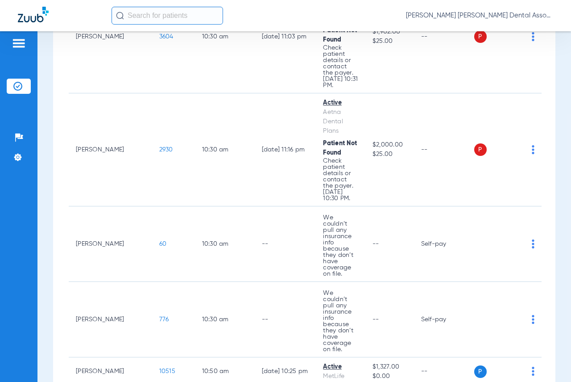 The width and height of the screenshot is (571, 382). What do you see at coordinates (166, 150) in the screenshot?
I see `span: 2930` at bounding box center [166, 150].